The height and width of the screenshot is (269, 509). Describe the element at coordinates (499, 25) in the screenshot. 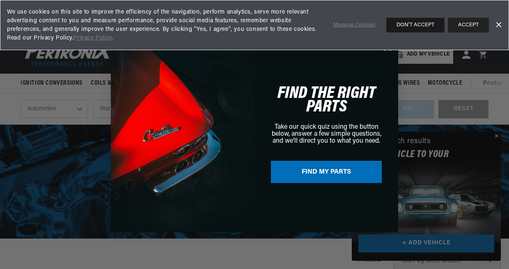

I see `a: Dismiss Banner` at that location.